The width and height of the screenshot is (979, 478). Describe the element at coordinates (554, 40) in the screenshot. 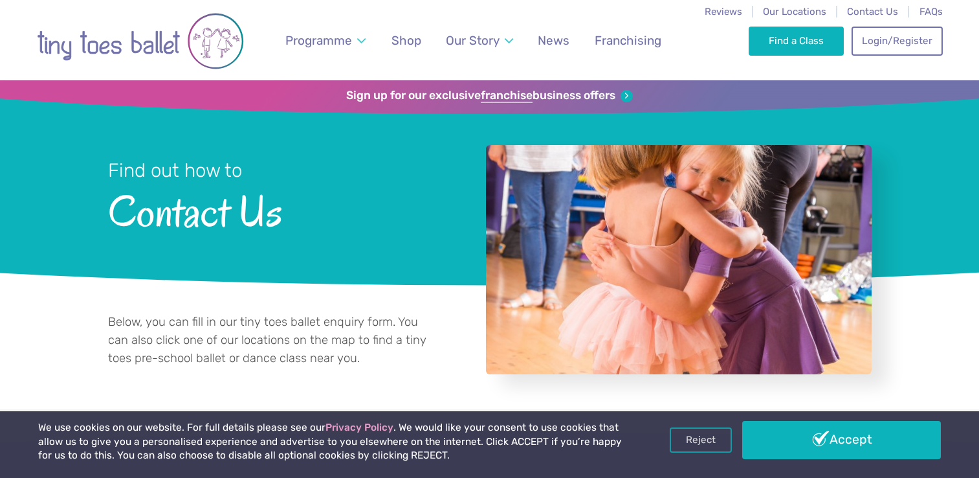

I see `a: News` at that location.